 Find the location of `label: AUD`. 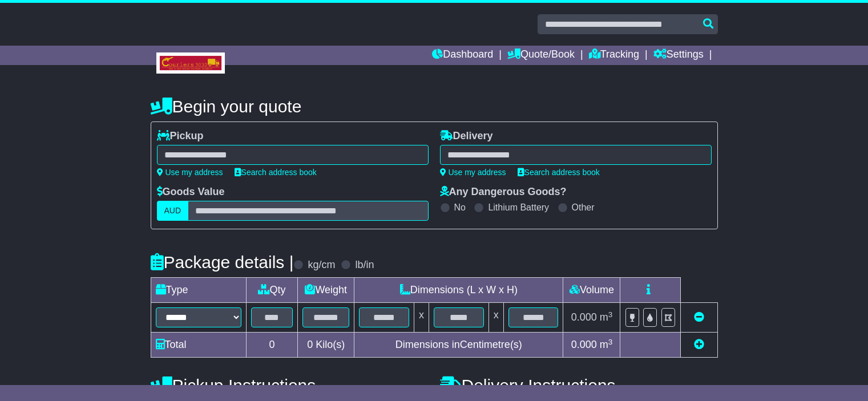

label: AUD is located at coordinates (173, 211).